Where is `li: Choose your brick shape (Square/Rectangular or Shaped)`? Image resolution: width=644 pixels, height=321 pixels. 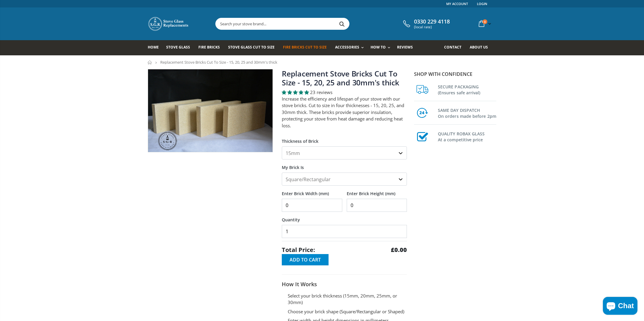 li: Choose your brick shape (Square/Rectangular or Shaped) is located at coordinates (347, 312).